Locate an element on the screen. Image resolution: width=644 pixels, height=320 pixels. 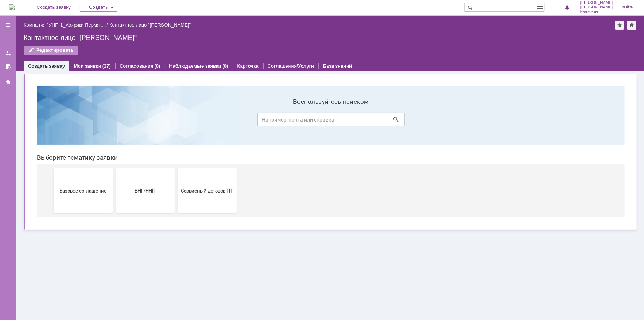
button: ВНГ/ННП is located at coordinates (114, 111).